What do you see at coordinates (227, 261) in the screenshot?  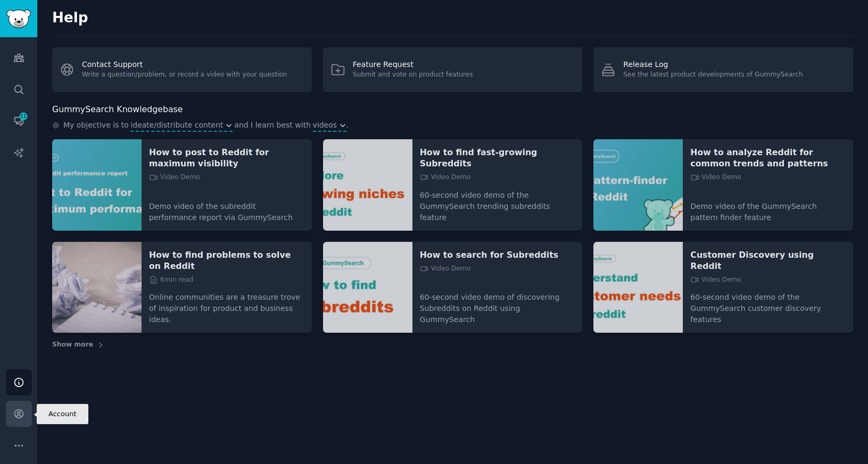 I see `p: How to find problems to solve on Reddit` at bounding box center [227, 261].